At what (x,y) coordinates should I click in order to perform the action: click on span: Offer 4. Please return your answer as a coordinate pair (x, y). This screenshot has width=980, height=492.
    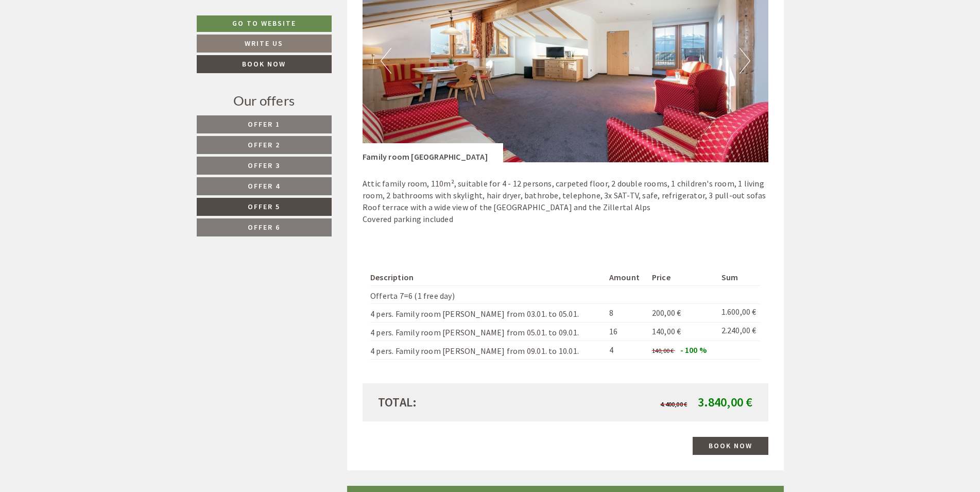
    Looking at the image, I should click on (264, 186).